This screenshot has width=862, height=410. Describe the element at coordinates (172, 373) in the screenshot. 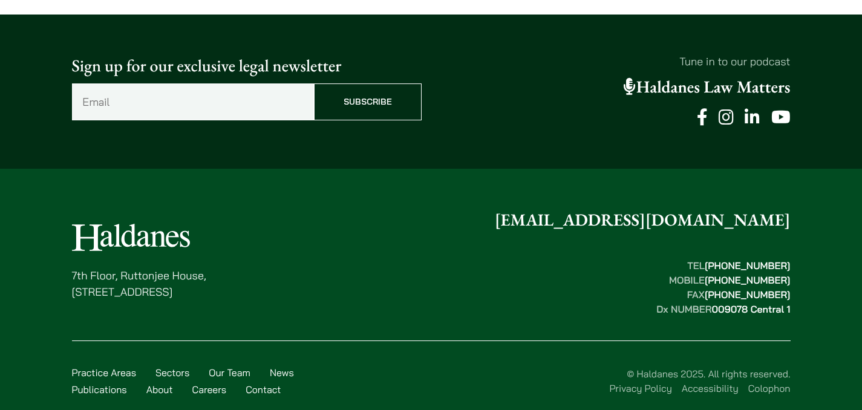

I see `a: Sectors` at that location.